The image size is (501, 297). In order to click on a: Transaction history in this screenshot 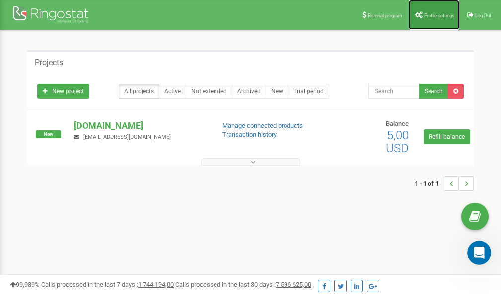, I will do `click(249, 135)`.